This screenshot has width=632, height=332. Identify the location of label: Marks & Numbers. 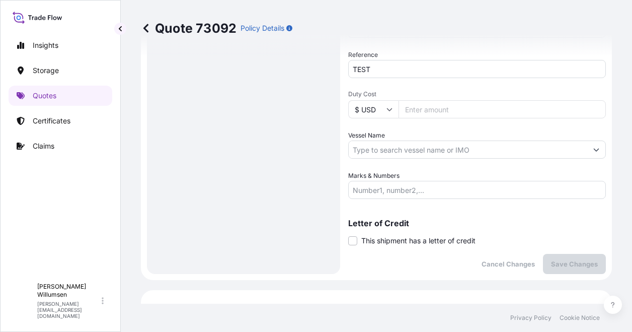
(374, 176).